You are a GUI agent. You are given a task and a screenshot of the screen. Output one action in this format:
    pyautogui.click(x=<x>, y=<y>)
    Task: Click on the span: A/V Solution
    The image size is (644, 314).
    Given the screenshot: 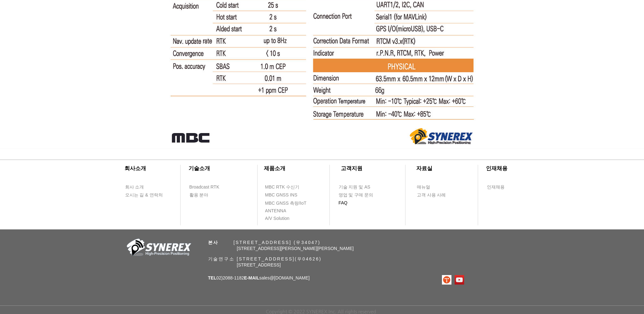 What is the action you would take?
    pyautogui.click(x=277, y=219)
    